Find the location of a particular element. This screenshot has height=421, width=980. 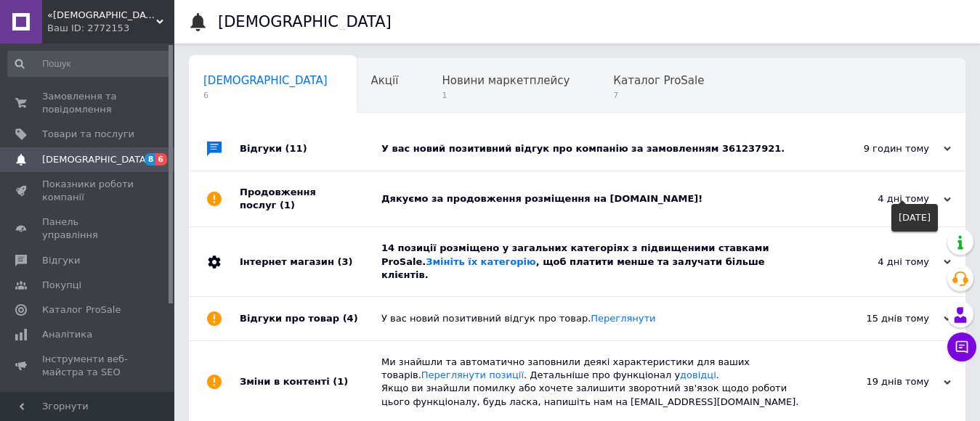

div: Ваш ID: 2772153 is located at coordinates (111, 29).